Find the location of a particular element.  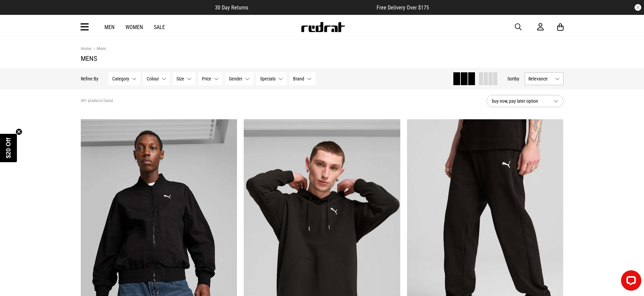

img: Redrat logo is located at coordinates (323, 27).